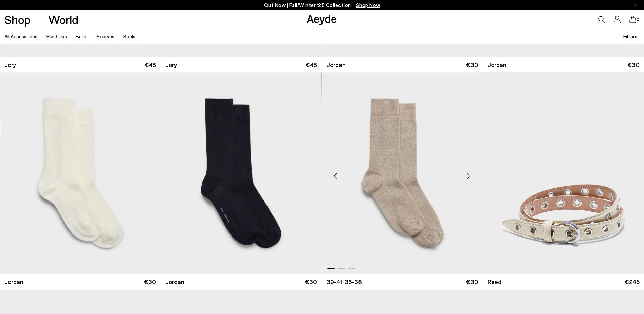 The width and height of the screenshot is (644, 314). I want to click on a: 39-41 36-38 €30, so click(402, 281).